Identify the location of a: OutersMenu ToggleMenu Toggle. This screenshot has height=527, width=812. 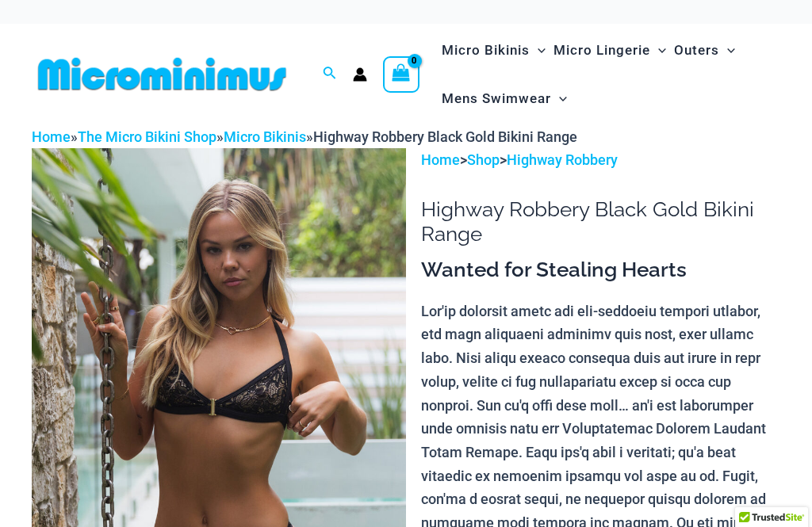
(704, 50).